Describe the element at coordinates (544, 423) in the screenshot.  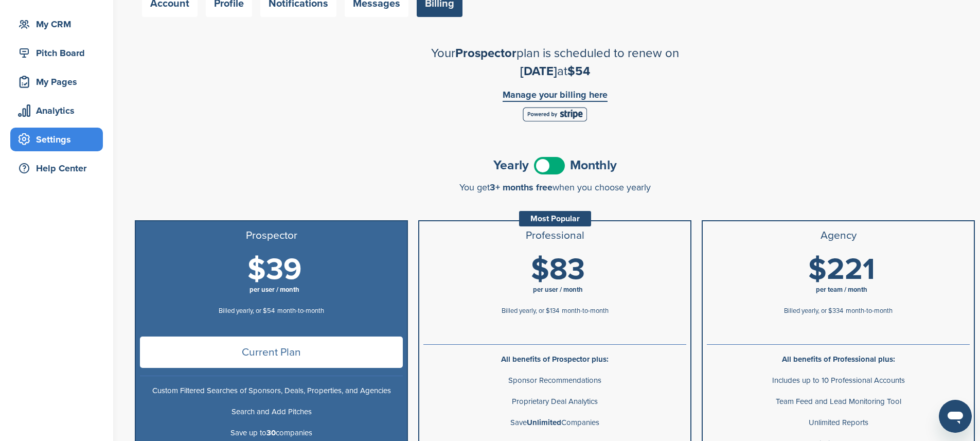
I see `b: Unlimited` at that location.